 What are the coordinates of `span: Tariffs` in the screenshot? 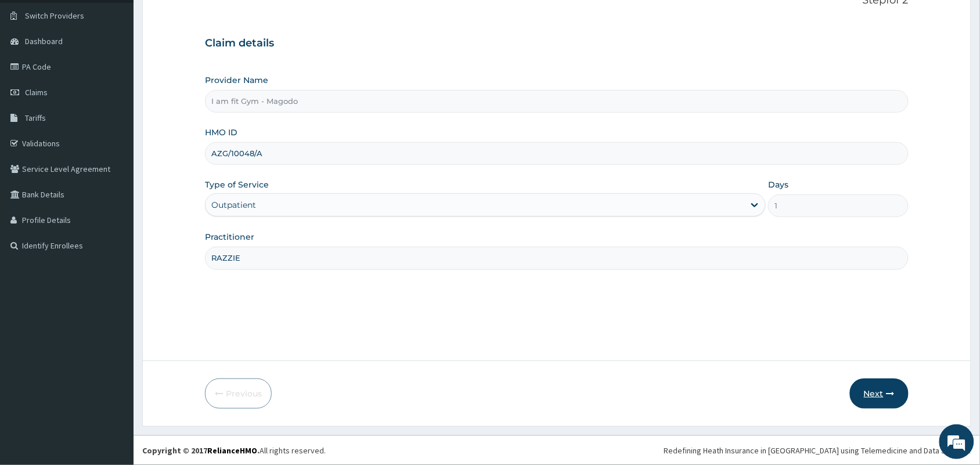 It's located at (36, 118).